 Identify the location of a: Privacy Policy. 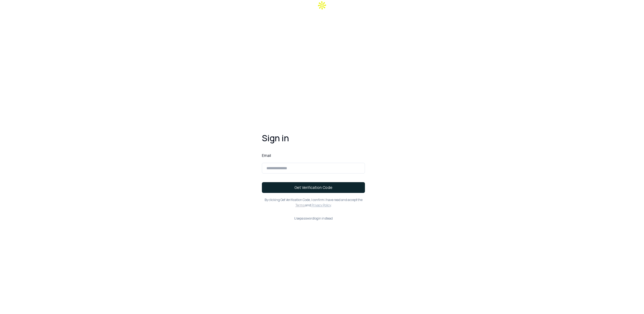
(321, 205).